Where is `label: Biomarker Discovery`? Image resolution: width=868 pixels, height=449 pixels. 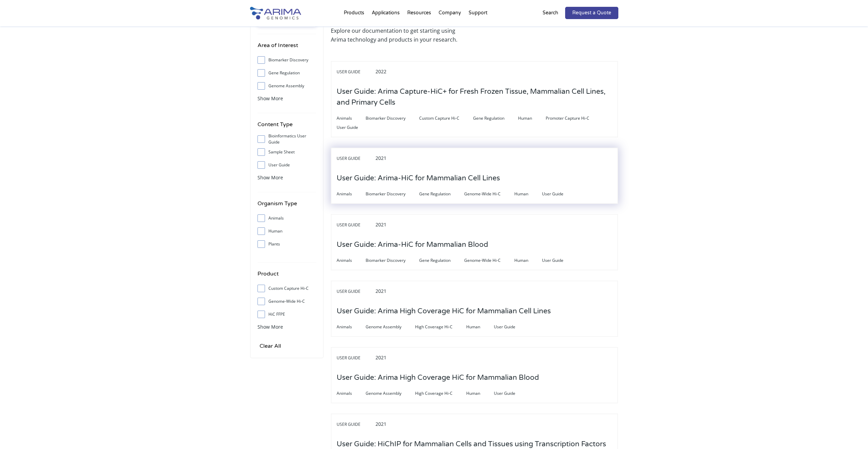 label: Biomarker Discovery is located at coordinates (287, 60).